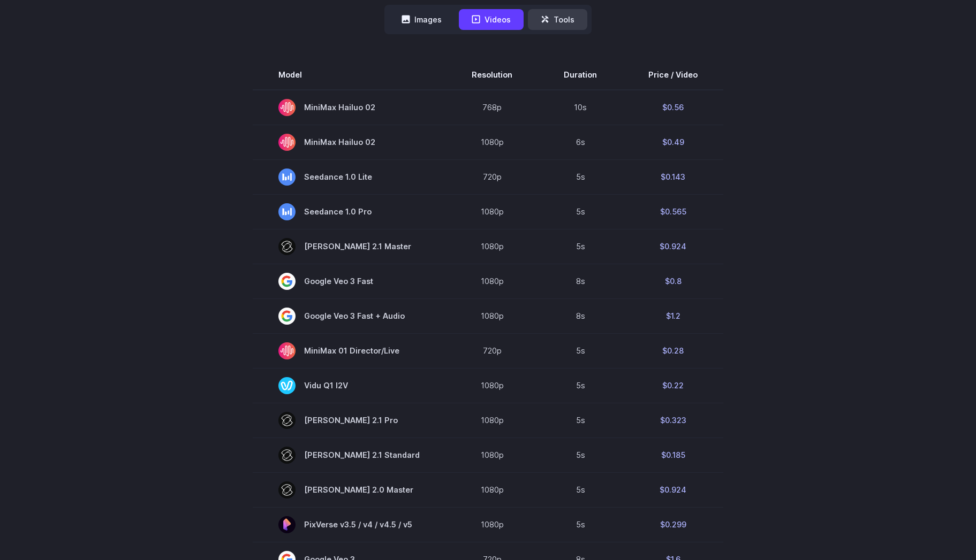 The height and width of the screenshot is (560, 976). I want to click on span: Seedance 1.0 Pro, so click(349, 212).